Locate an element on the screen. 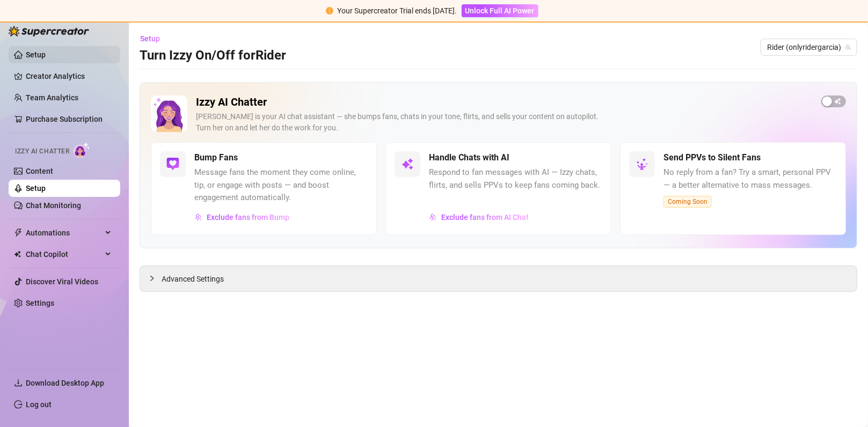  a: Team Analytics is located at coordinates (52, 97).